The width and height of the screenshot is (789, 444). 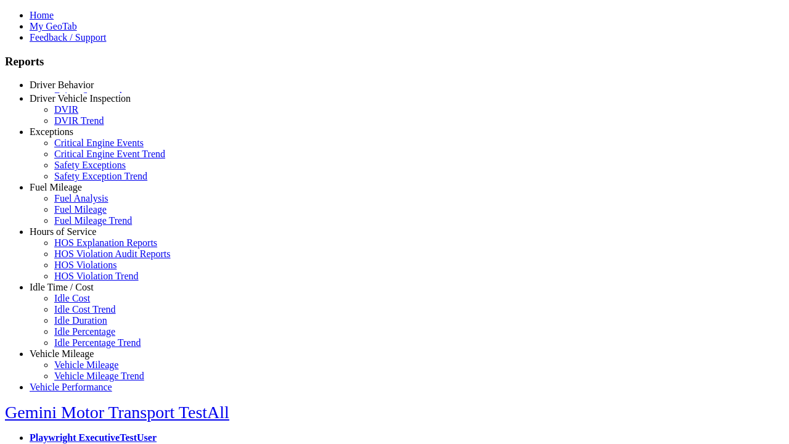 I want to click on a: HOS Violation Audit Reports, so click(x=112, y=253).